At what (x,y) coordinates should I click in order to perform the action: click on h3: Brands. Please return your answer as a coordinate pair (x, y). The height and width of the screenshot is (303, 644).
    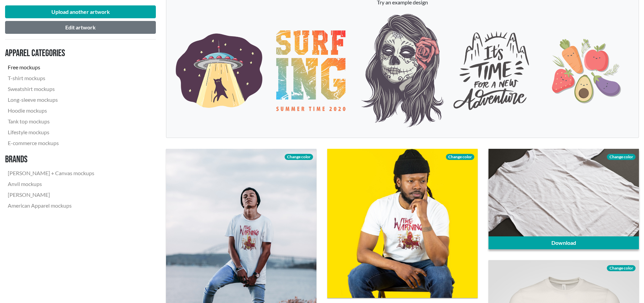
    Looking at the image, I should click on (51, 160).